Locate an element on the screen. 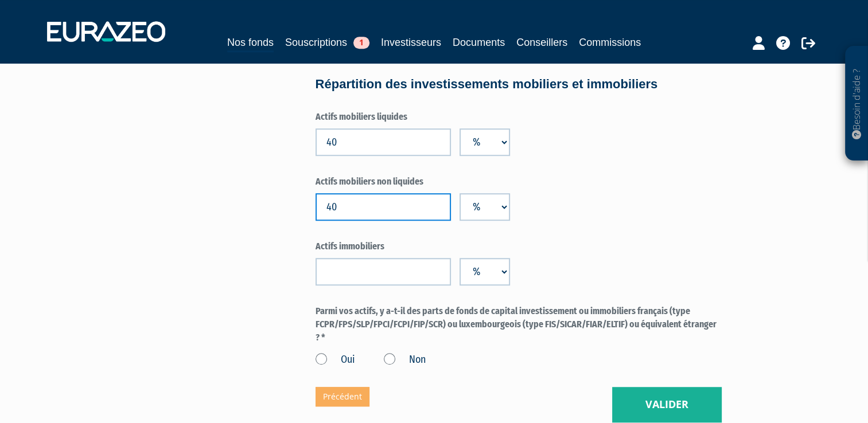  a: Précédent is located at coordinates (343, 397).